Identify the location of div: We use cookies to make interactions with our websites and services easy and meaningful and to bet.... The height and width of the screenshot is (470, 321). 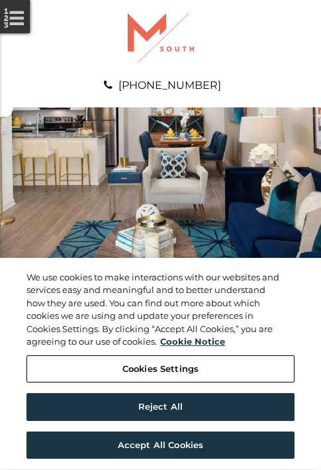
(153, 309).